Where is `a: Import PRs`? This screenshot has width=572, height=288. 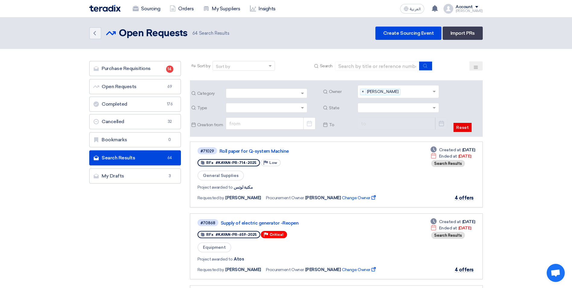 a: Import PRs is located at coordinates (462, 33).